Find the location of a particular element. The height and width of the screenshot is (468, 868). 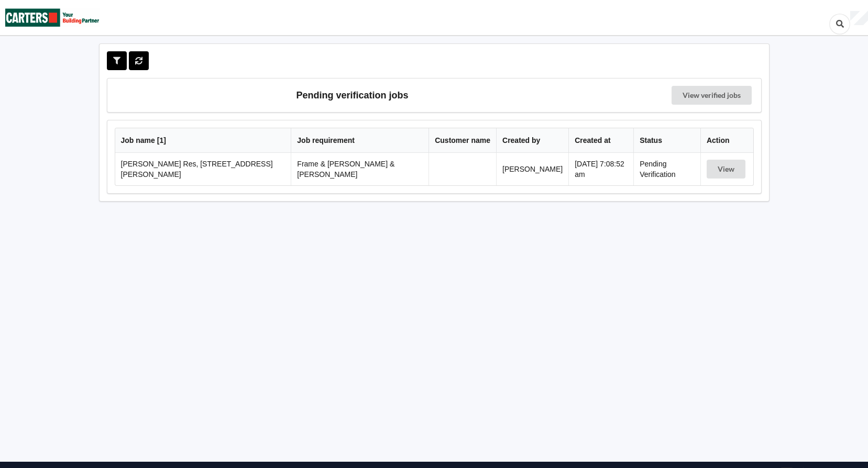

div: User Profile is located at coordinates (859, 18).